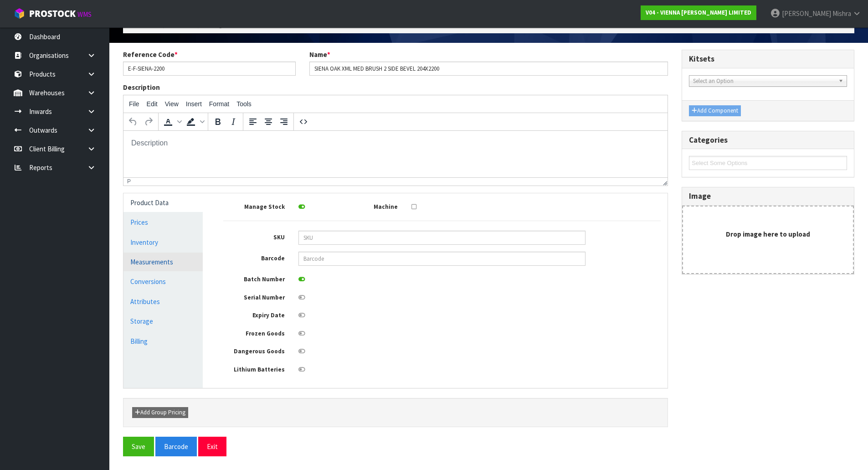  What do you see at coordinates (163, 242) in the screenshot?
I see `a: Inventory` at bounding box center [163, 242].